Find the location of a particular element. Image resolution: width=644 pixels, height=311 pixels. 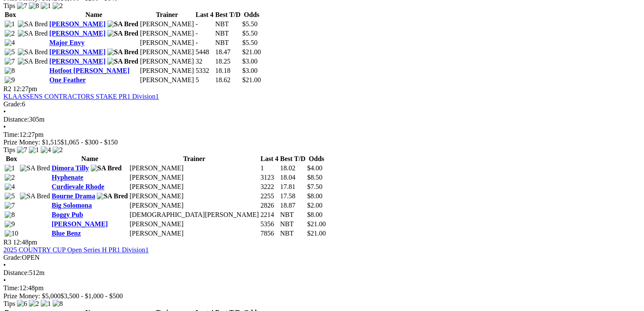

a: Hyphenate is located at coordinates (67, 177).